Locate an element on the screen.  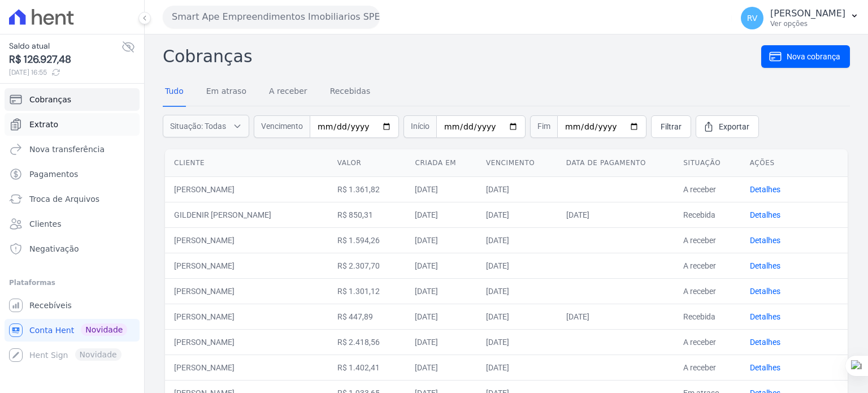
a: Filtrar is located at coordinates (671, 127).